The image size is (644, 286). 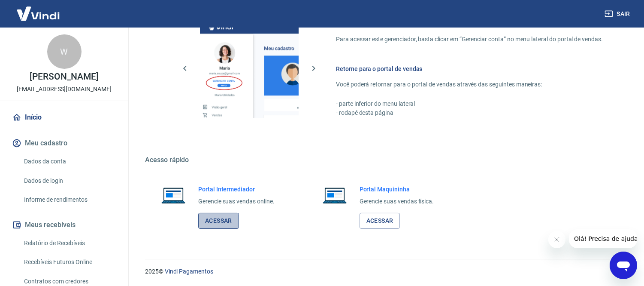 I want to click on a: Relatório de Recebíveis, so click(x=69, y=243).